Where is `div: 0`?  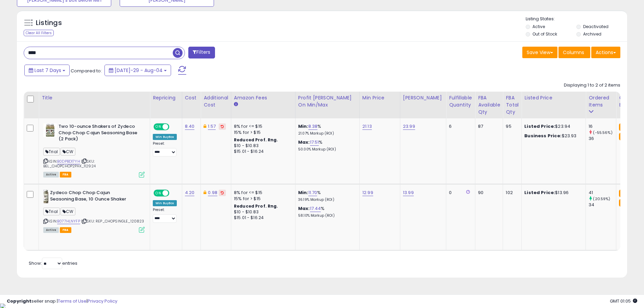
div: 0 is located at coordinates (460, 192).